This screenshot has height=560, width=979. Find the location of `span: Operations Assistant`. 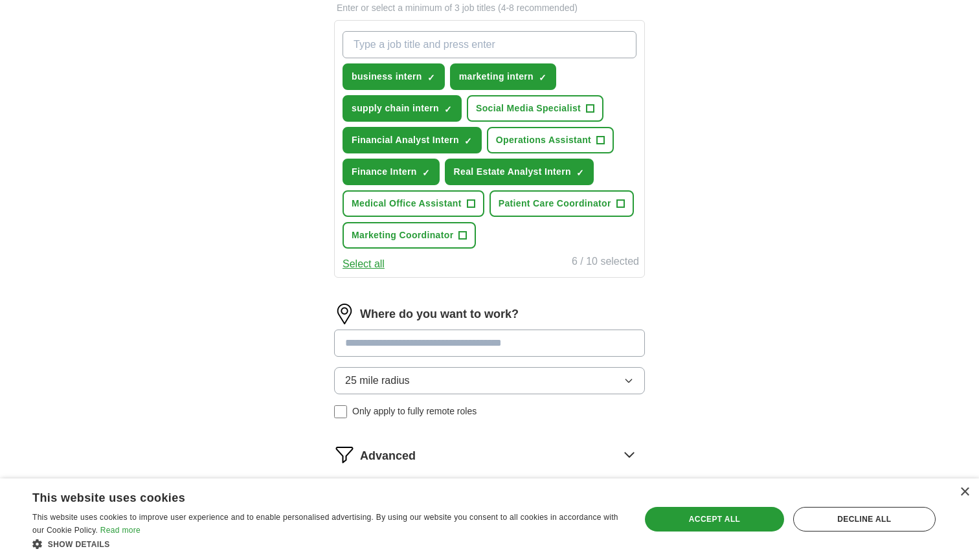

span: Operations Assistant is located at coordinates (543, 139).